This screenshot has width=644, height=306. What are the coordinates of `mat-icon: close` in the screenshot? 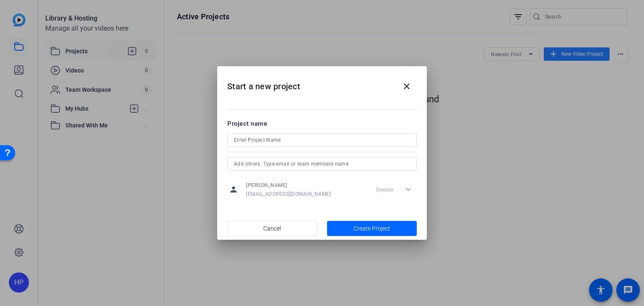 It's located at (407, 86).